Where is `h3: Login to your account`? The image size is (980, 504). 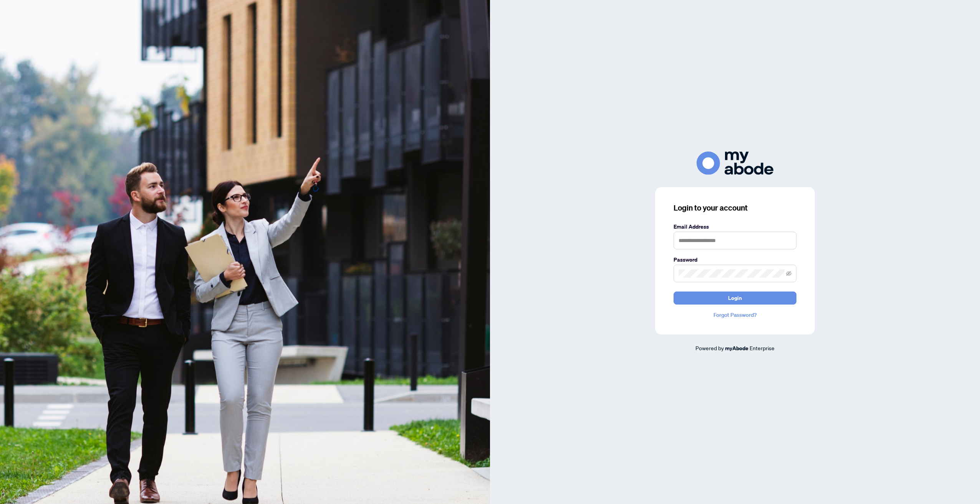 h3: Login to your account is located at coordinates (734, 208).